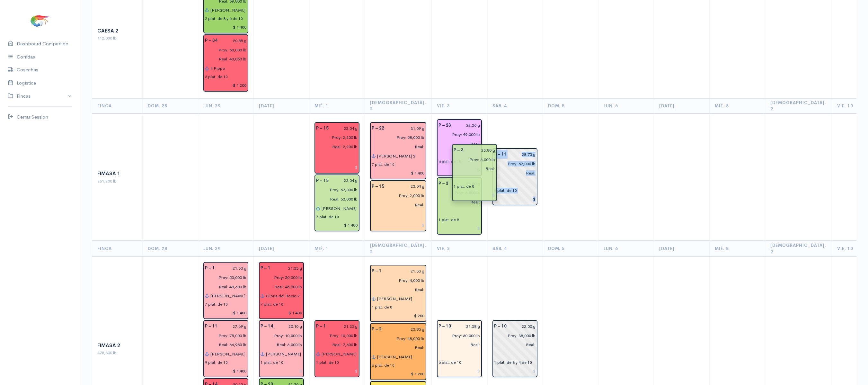  I want to click on div: 1 plat. de 10, so click(272, 363).